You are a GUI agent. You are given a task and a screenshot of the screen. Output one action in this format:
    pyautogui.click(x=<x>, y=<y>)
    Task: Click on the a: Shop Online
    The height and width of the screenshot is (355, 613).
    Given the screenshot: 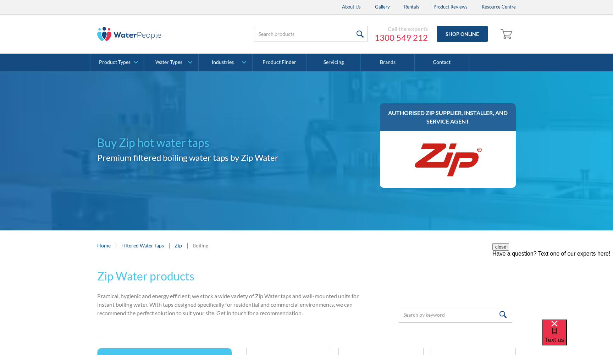 What is the action you would take?
    pyautogui.click(x=462, y=34)
    